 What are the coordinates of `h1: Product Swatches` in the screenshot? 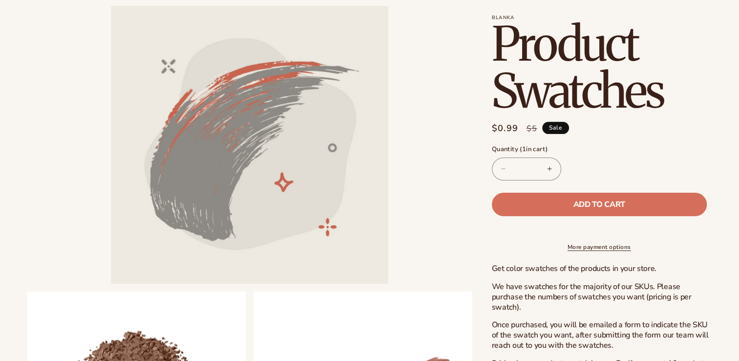 It's located at (602, 67).